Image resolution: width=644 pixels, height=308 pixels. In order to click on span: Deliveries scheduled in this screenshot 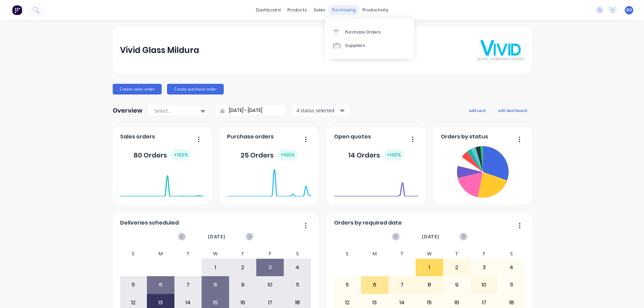, I will do `click(149, 223)`.